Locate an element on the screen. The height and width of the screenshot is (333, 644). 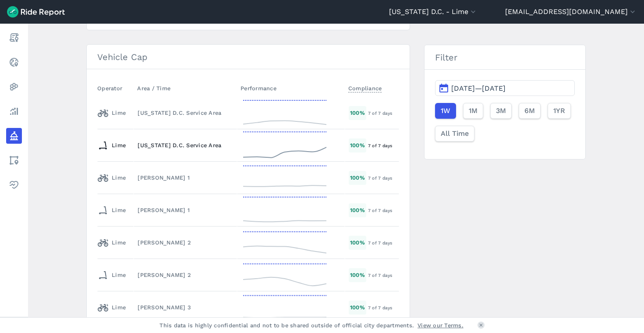
a: Report is located at coordinates (14, 38).